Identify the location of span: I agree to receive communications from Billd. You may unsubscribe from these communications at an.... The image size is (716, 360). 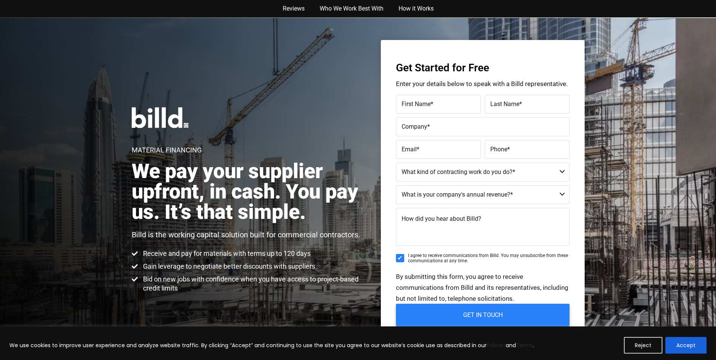
(489, 258).